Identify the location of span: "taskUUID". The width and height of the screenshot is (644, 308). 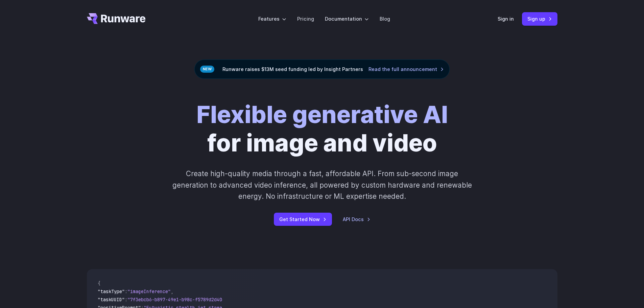
(111, 299).